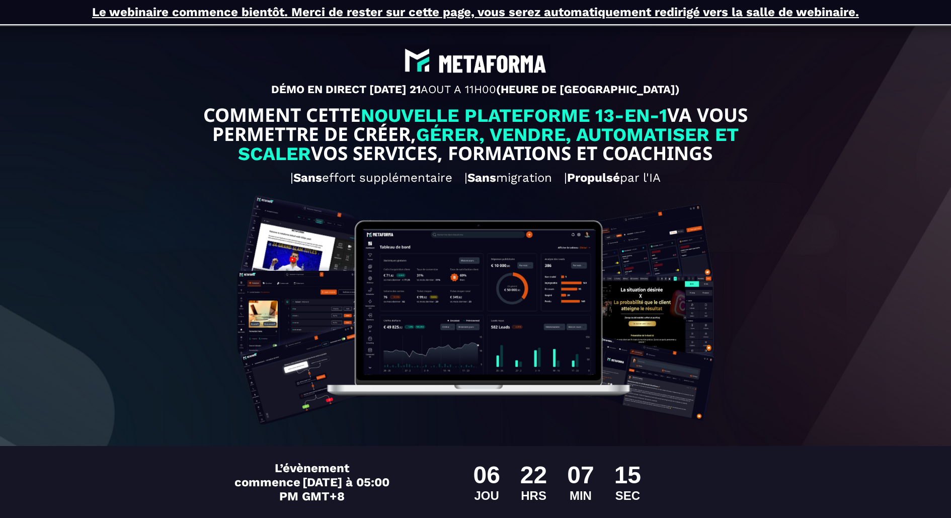 Image resolution: width=951 pixels, height=518 pixels. What do you see at coordinates (292, 475) in the screenshot?
I see `span: L’évènement commence` at bounding box center [292, 475].